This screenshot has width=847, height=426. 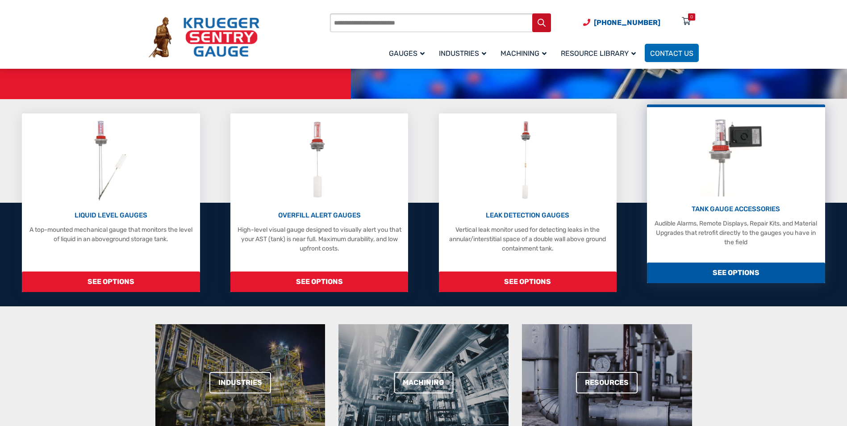 I want to click on p: LEAK DETECTION GAUGES, so click(x=528, y=215).